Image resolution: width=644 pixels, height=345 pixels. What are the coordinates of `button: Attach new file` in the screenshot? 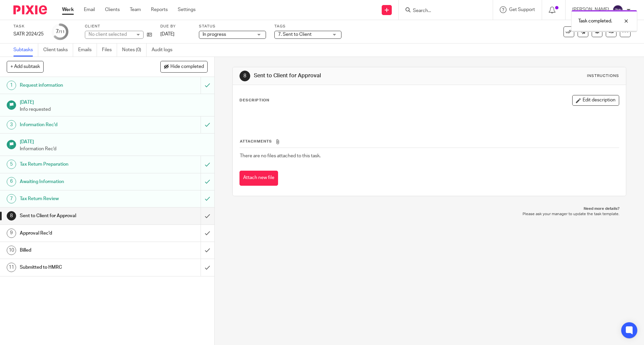 It's located at (258, 178).